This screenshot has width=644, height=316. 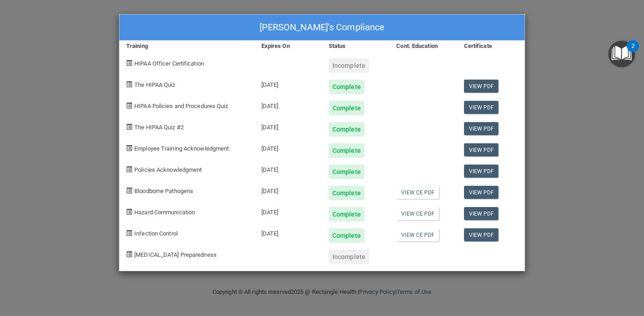 What do you see at coordinates (181, 148) in the screenshot?
I see `span: Employee Training Acknowledgment` at bounding box center [181, 148].